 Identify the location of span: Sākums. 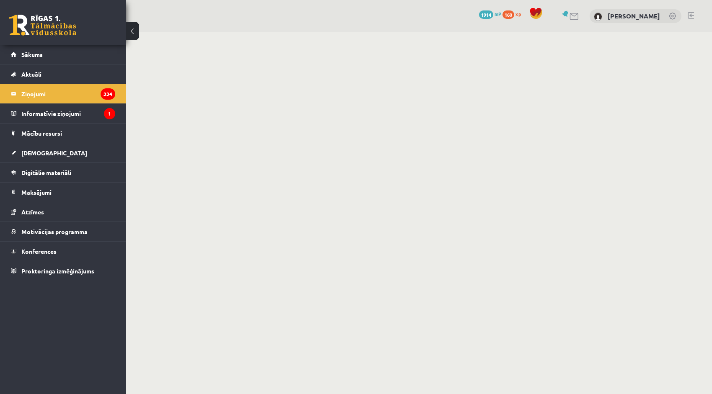
(32, 54).